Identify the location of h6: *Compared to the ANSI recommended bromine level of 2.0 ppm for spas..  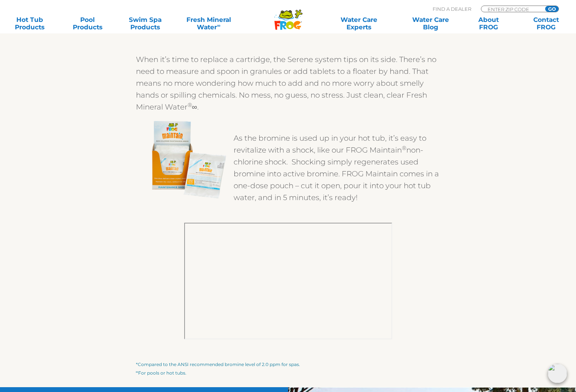
(288, 364).